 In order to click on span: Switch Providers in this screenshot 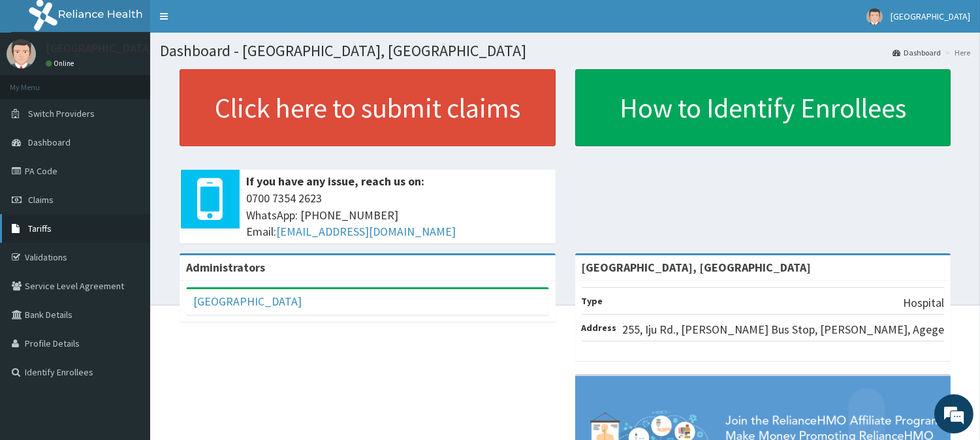, I will do `click(61, 114)`.